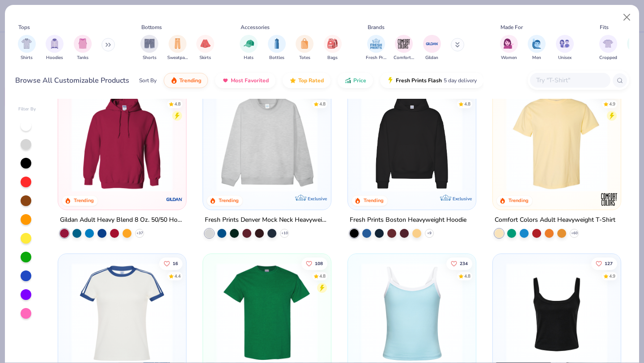 The height and width of the screenshot is (363, 644). I want to click on span: 16, so click(176, 263).